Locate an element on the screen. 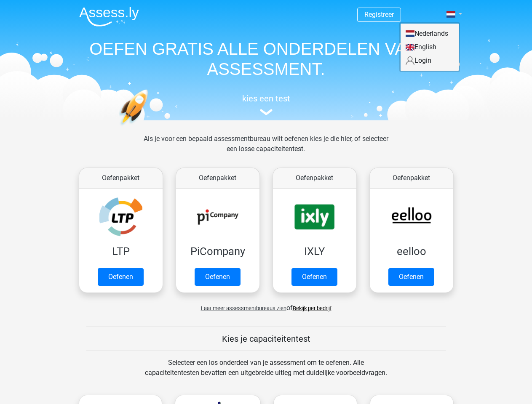  div: of is located at coordinates (266, 304).